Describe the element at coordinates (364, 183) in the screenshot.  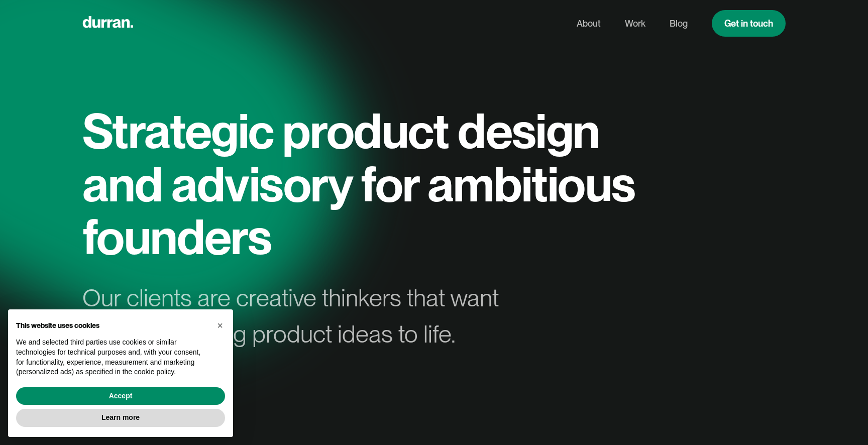
I see `h1: Strategic product design and advisory for ambitious founders` at that location.